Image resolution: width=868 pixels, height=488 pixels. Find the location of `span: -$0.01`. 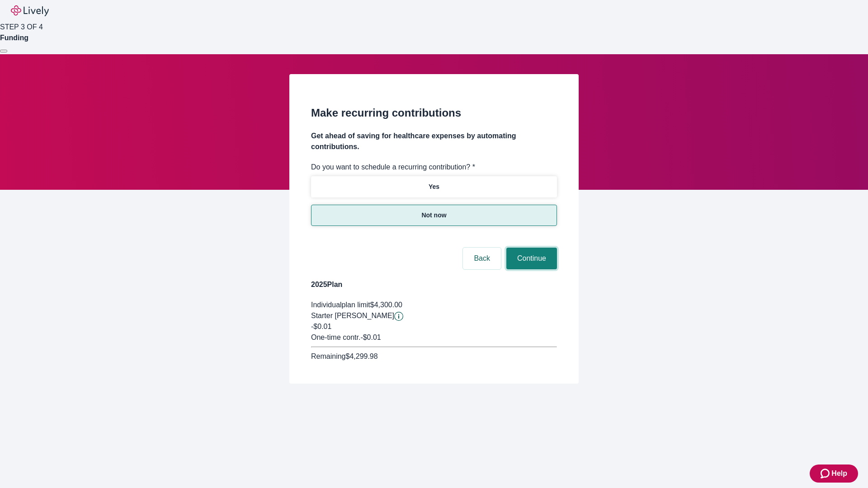

span: -$0.01 is located at coordinates (321, 326).